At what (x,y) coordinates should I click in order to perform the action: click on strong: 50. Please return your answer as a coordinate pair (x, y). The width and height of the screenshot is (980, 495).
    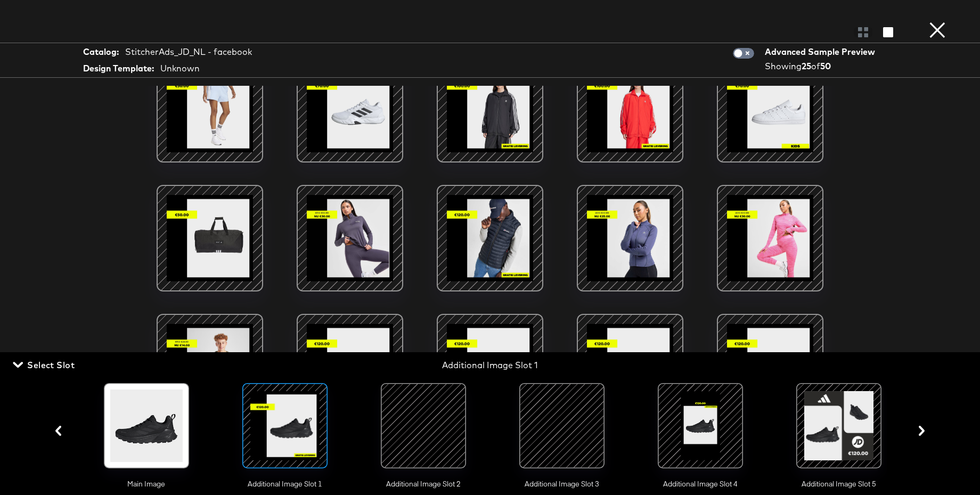
    Looking at the image, I should click on (826, 66).